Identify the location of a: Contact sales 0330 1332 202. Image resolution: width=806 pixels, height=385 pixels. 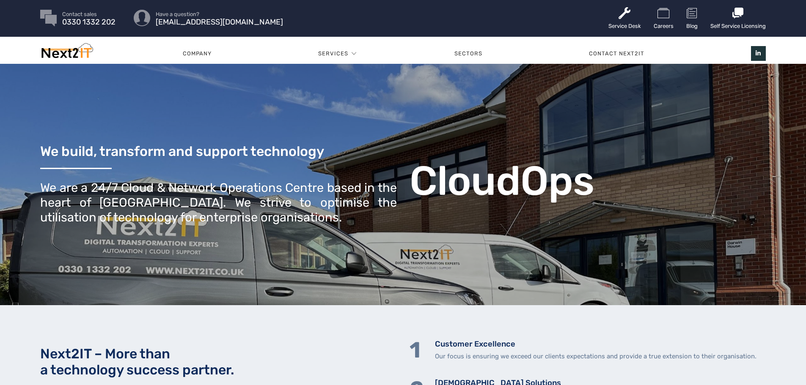
(89, 18).